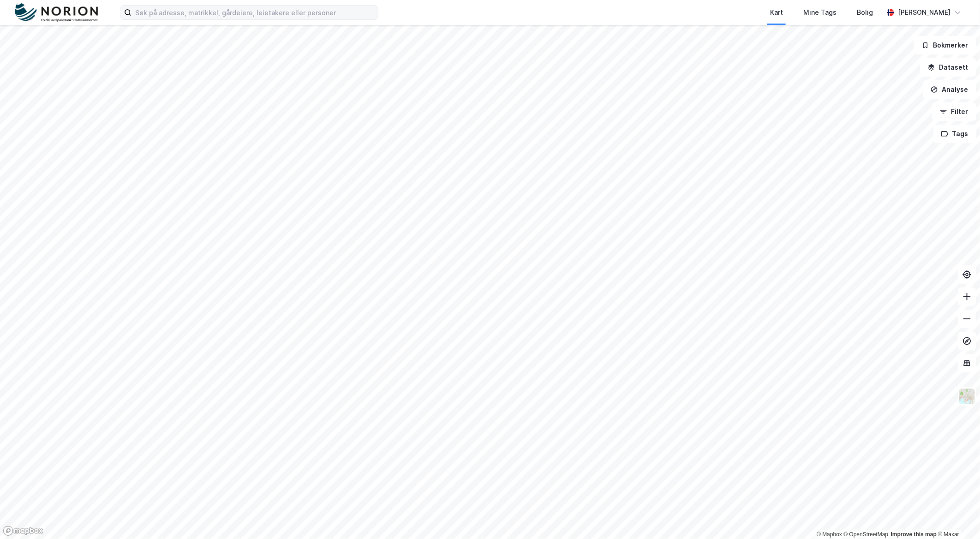 The height and width of the screenshot is (539, 980). I want to click on input: Søk på adresse, matrikkel, gårdeiere, leietakere eller personer, so click(254, 12).